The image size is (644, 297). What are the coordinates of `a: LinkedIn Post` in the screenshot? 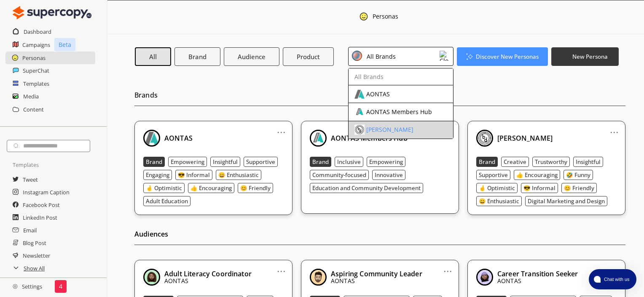 It's located at (40, 217).